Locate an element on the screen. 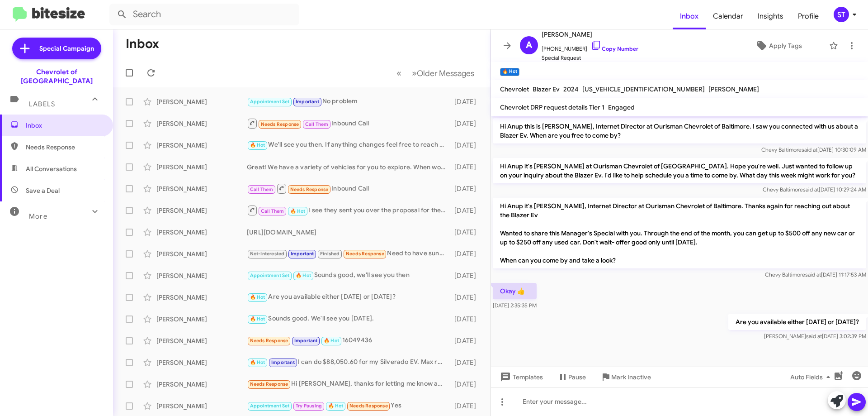  button: Apply Tags is located at coordinates (778, 46).